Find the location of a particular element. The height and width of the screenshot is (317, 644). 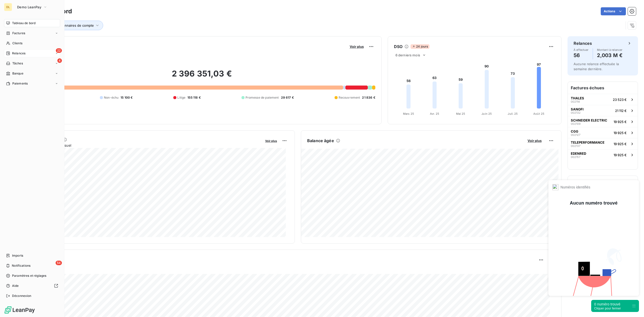

span: 29 617 € is located at coordinates (287, 98).